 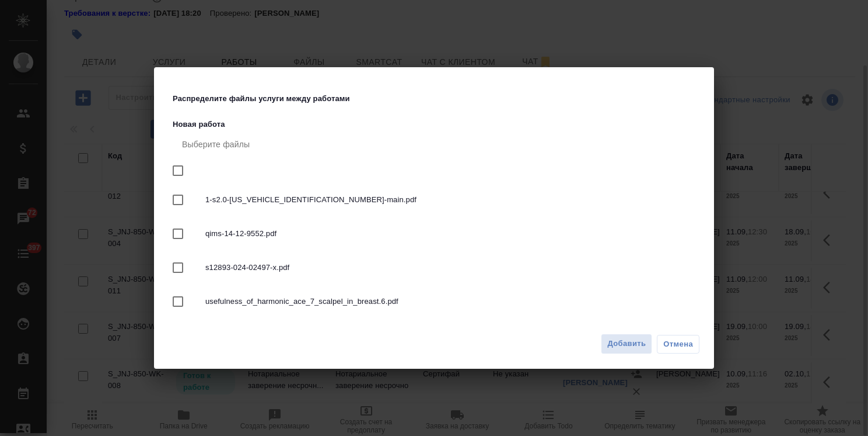 What do you see at coordinates (678, 344) in the screenshot?
I see `button: Отмена` at bounding box center [678, 344].